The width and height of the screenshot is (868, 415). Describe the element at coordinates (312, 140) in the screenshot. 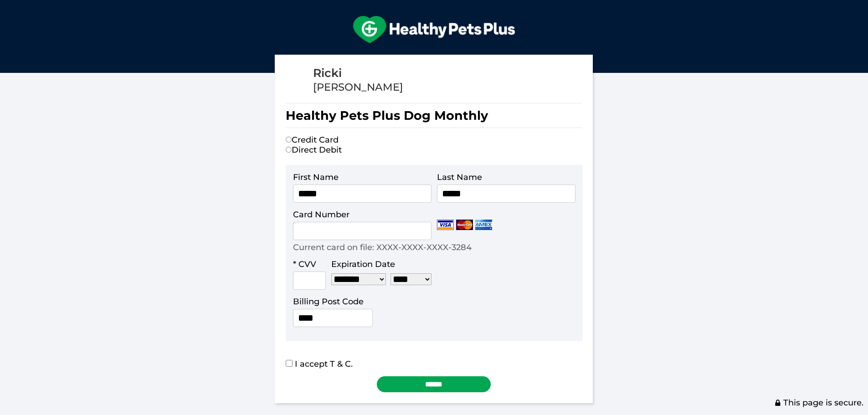

I see `label: Credit Card` at that location.